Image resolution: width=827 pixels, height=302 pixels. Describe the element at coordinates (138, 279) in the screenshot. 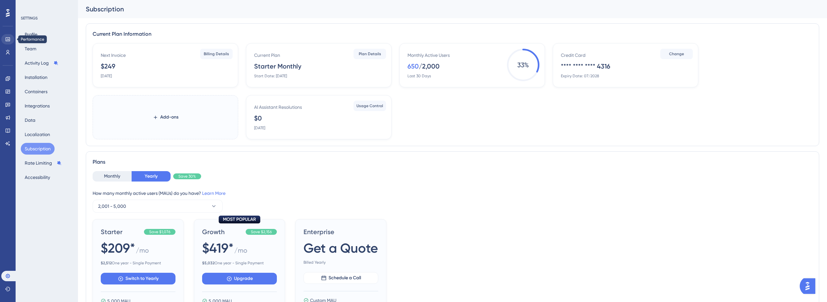

I see `button: Switch to Yearly` at that location.